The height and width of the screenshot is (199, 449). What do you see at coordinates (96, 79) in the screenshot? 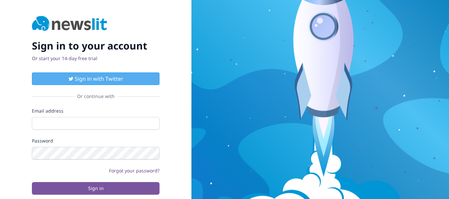
I see `button: Sign in with Twitter` at bounding box center [96, 79].